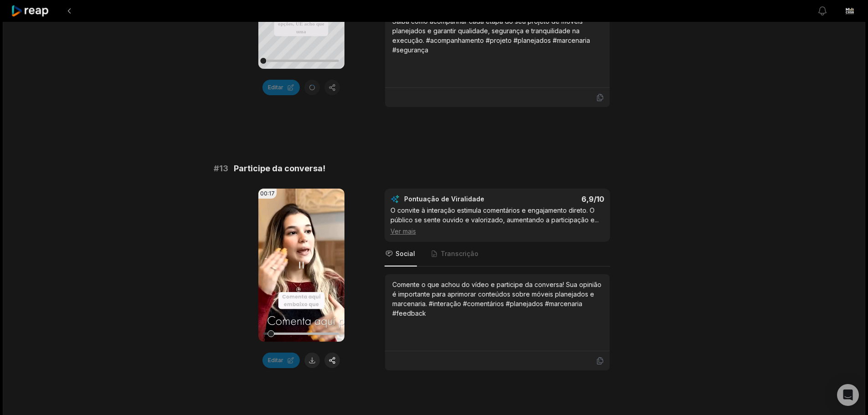  Describe the element at coordinates (444, 199) in the screenshot. I see `font: Pontuação de Viralidade` at that location.